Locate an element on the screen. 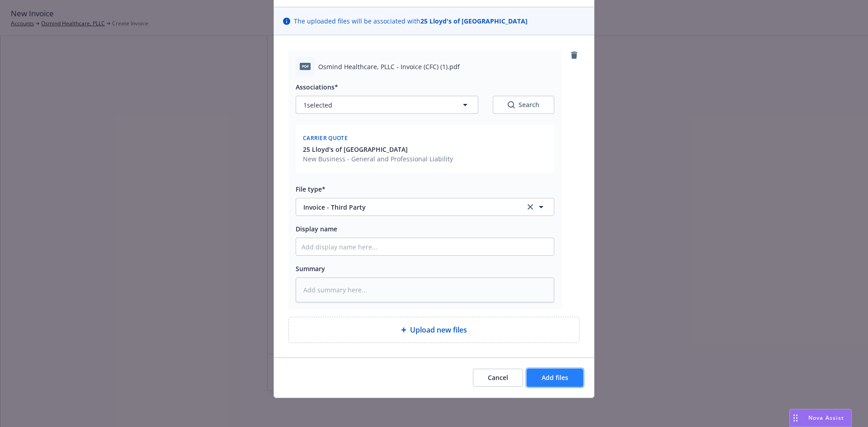 This screenshot has width=868, height=427. span: pdf is located at coordinates (305, 66).